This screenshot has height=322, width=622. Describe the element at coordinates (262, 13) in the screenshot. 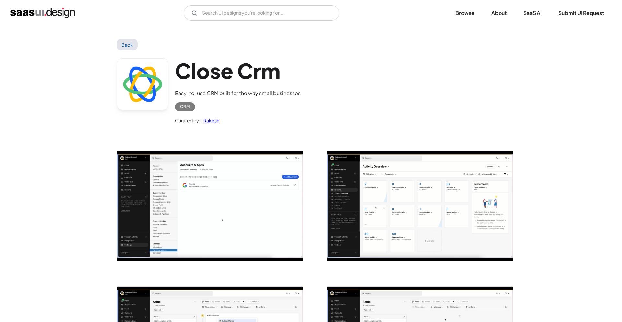

I see `form: Email Form` at that location.